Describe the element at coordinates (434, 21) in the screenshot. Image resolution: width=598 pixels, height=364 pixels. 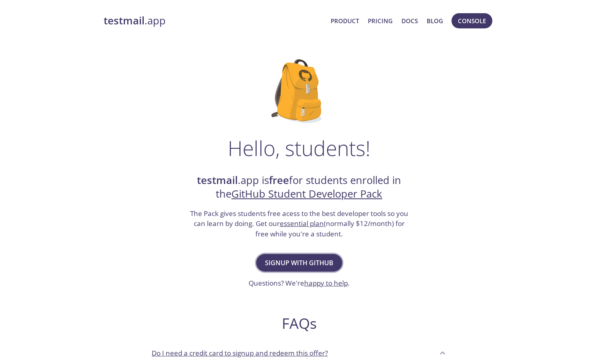
I see `a: Blog` at that location.